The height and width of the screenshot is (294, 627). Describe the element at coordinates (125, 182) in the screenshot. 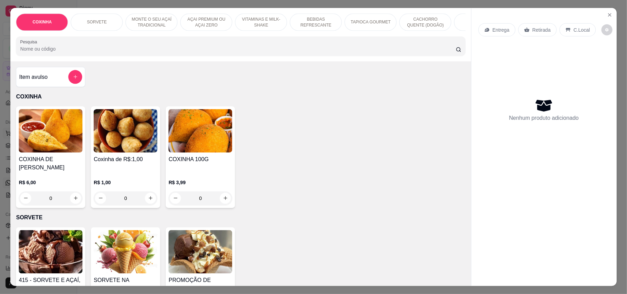

I see `p: R$ 1,00` at that location.